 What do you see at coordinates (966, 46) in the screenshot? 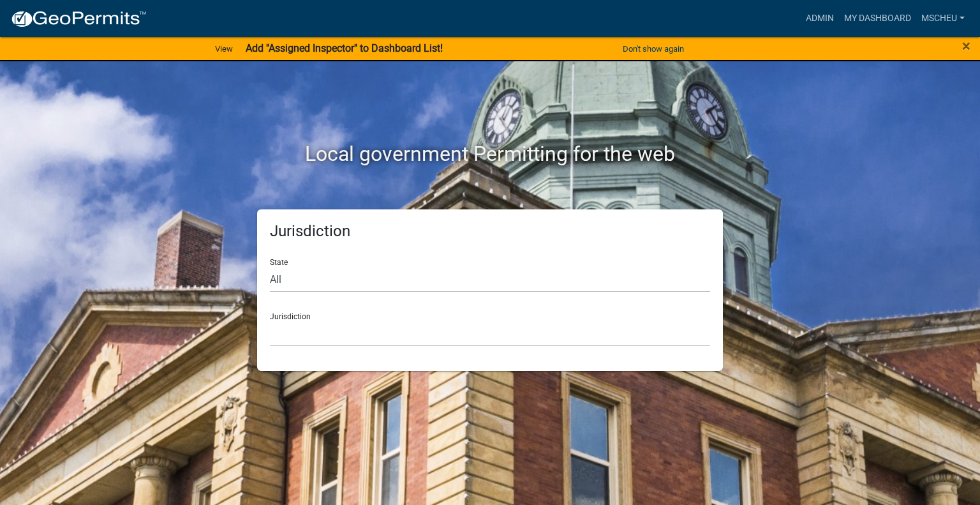
I see `button: Close` at bounding box center [966, 46].